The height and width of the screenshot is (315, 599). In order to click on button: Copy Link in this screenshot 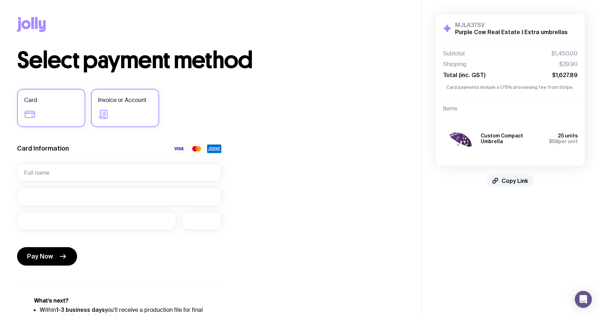, I will do `click(510, 181)`.